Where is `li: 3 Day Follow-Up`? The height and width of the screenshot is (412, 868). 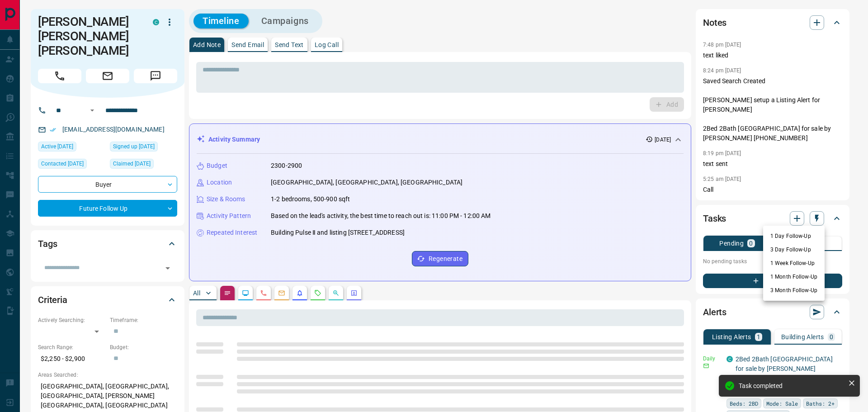
li: 3 Day Follow-Up is located at coordinates (794, 250).